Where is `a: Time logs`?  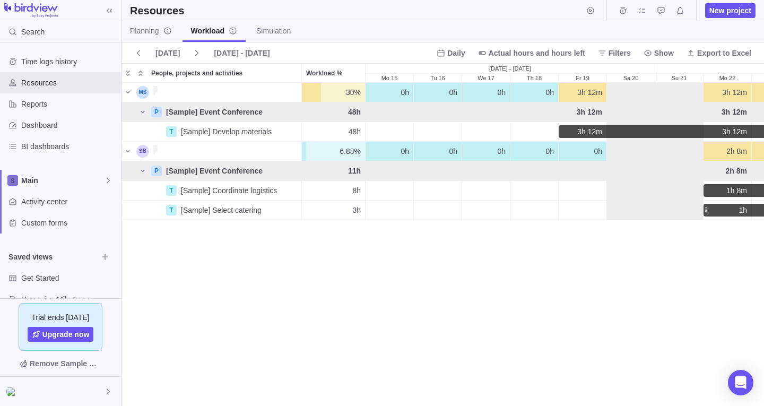 a: Time logs is located at coordinates (623, 12).